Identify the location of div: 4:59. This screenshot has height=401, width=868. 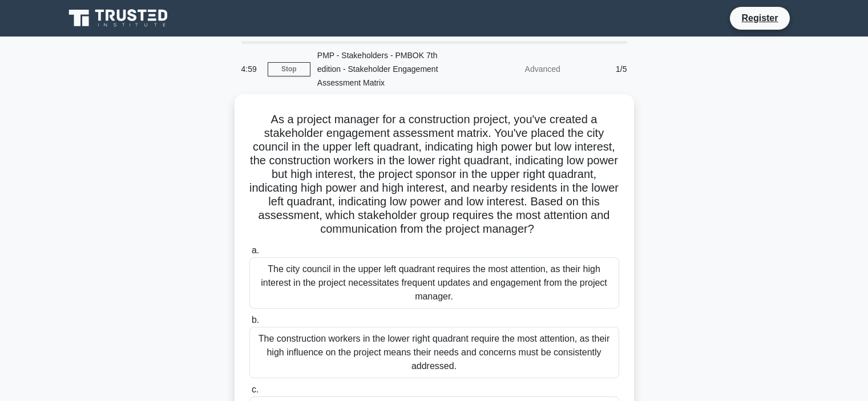
(251, 69).